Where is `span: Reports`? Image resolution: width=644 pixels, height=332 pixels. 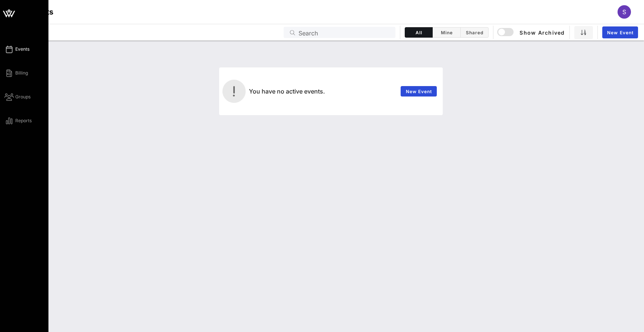
span: Reports is located at coordinates (24, 121).